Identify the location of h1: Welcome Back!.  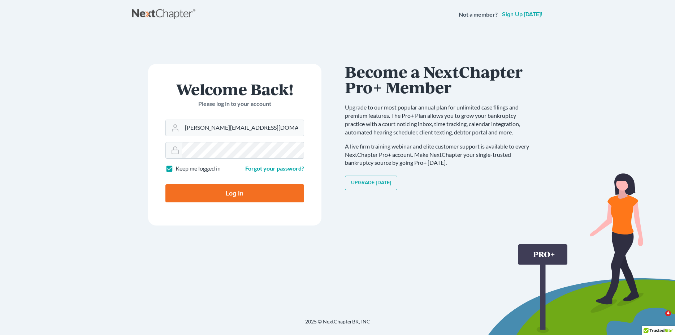
(235, 89).